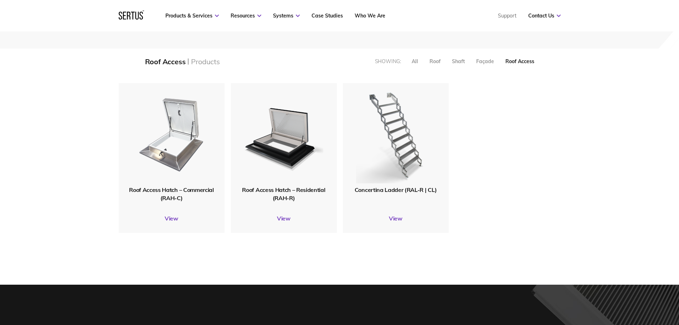 This screenshot has width=679, height=325. I want to click on div: Showing:, so click(388, 61).